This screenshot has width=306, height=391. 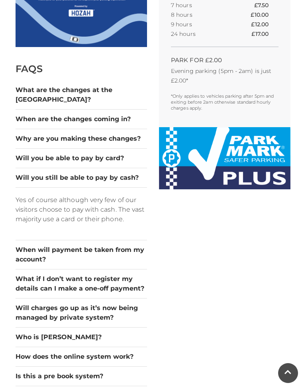 What do you see at coordinates (81, 139) in the screenshot?
I see `button: Why are you making these changes?` at bounding box center [81, 139].